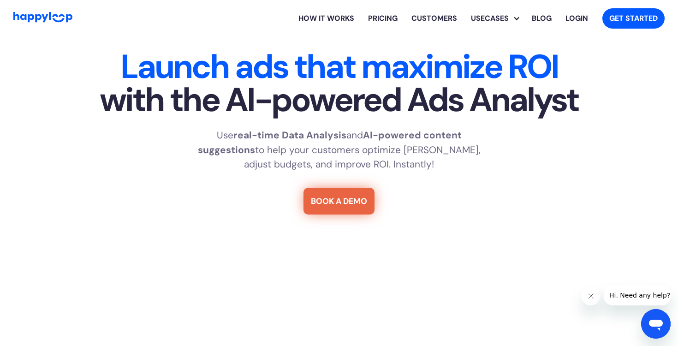 The height and width of the screenshot is (346, 678). Describe the element at coordinates (339, 100) in the screenshot. I see `strong: with the AI-powered Ads Analyst` at that location.